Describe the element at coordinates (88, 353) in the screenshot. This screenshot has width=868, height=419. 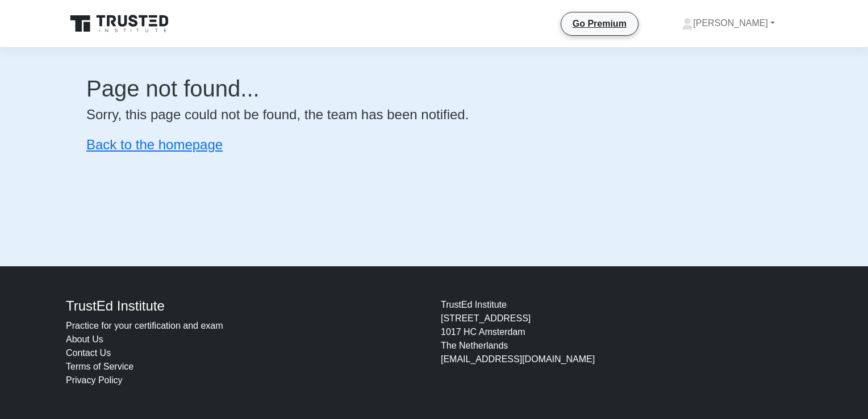
I see `a: Contact Us` at that location.